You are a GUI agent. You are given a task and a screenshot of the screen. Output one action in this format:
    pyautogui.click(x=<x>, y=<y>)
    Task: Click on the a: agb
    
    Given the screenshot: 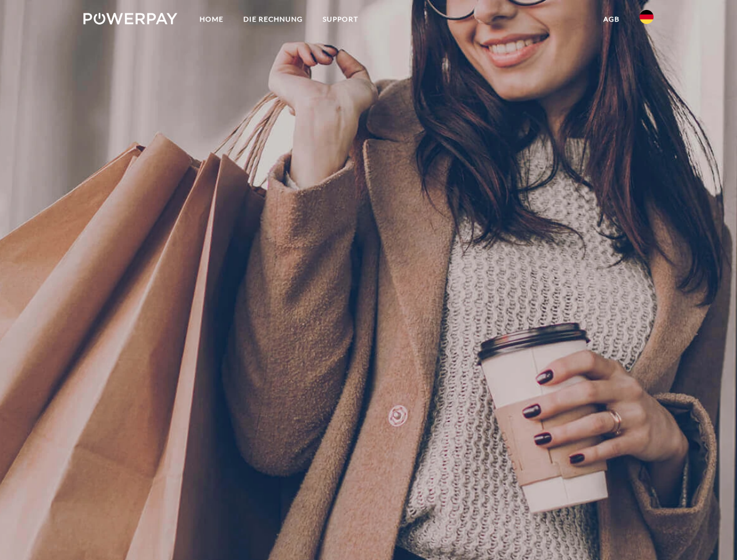 What is the action you would take?
    pyautogui.click(x=612, y=20)
    